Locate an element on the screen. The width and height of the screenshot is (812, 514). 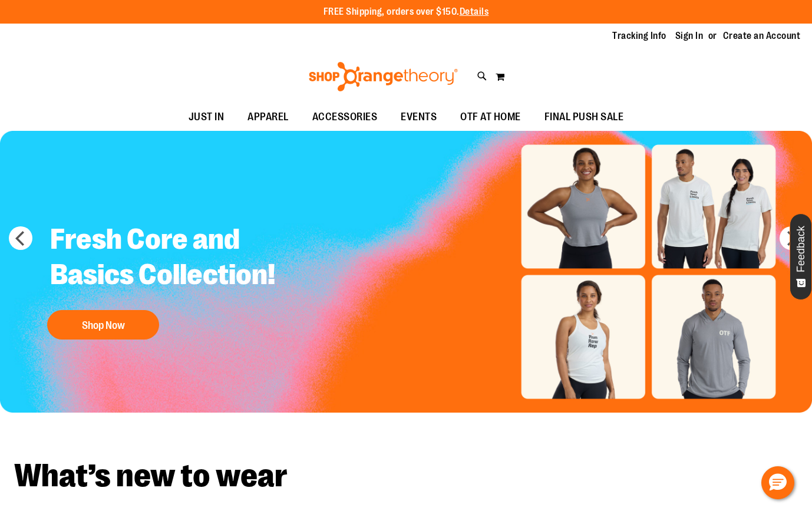
button: Shop Now is located at coordinates (103, 325).